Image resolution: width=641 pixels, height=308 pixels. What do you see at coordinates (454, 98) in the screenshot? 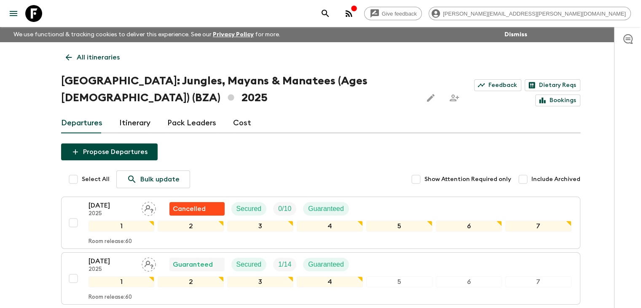
I see `span: Share this itinerary` at bounding box center [454, 98].